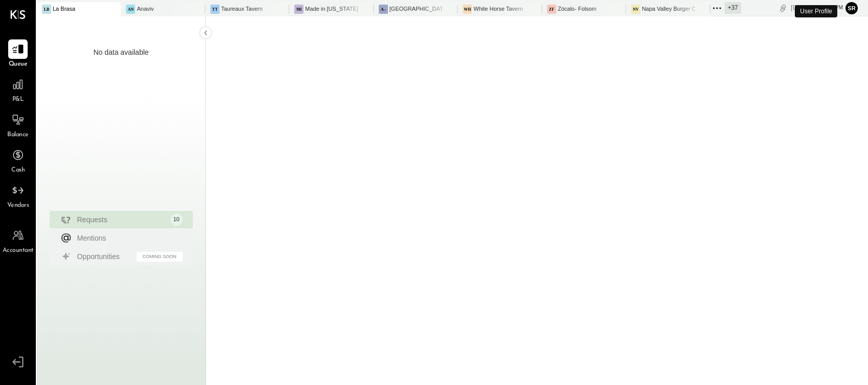  Describe the element at coordinates (121, 52) in the screenshot. I see `div: No data available` at that location.